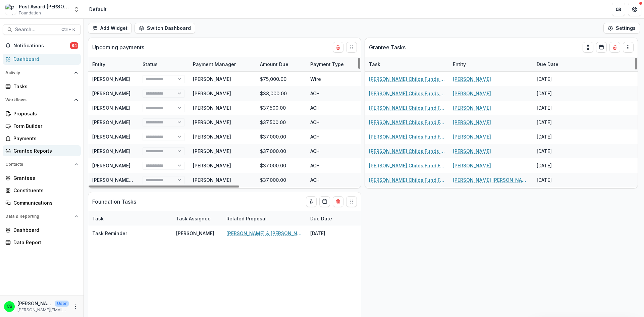  I want to click on span: Notifications, so click(41, 45).